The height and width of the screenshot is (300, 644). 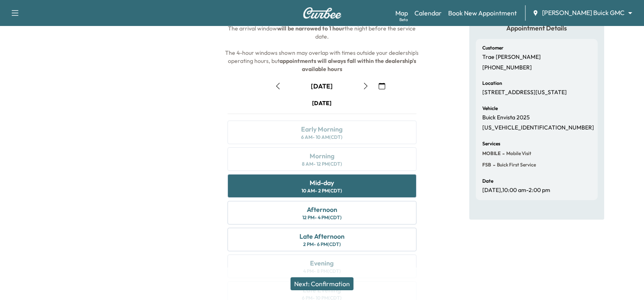 I want to click on span: FSB, so click(x=487, y=165).